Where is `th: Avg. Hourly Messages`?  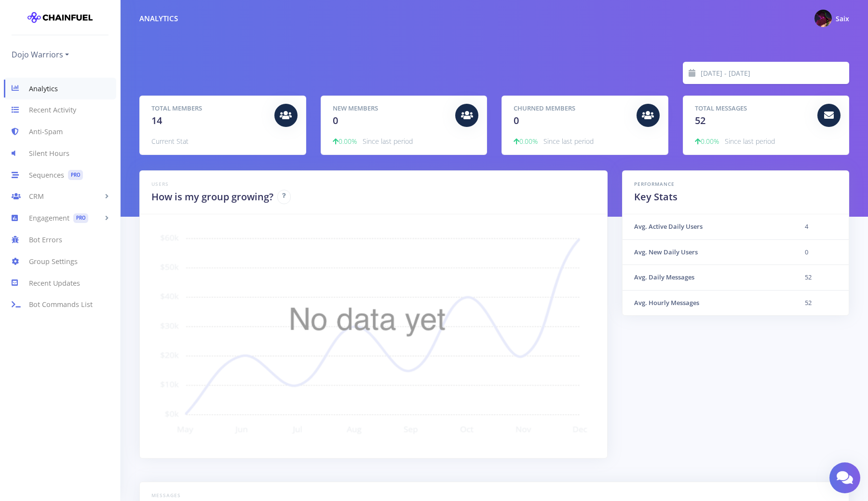 th: Avg. Hourly Messages is located at coordinates (708, 303).